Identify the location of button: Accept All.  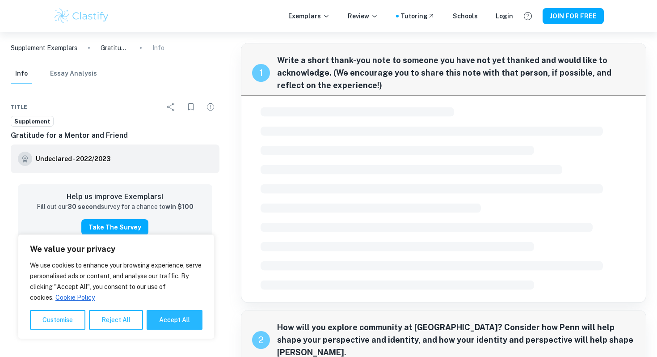
(174, 320).